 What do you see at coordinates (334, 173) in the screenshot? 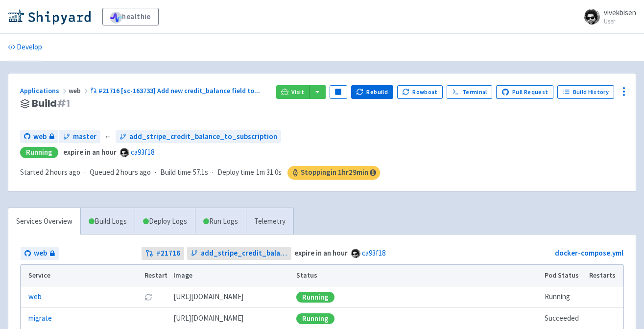
I see `span: Stopping in 1 hr 29 min` at bounding box center [334, 173].